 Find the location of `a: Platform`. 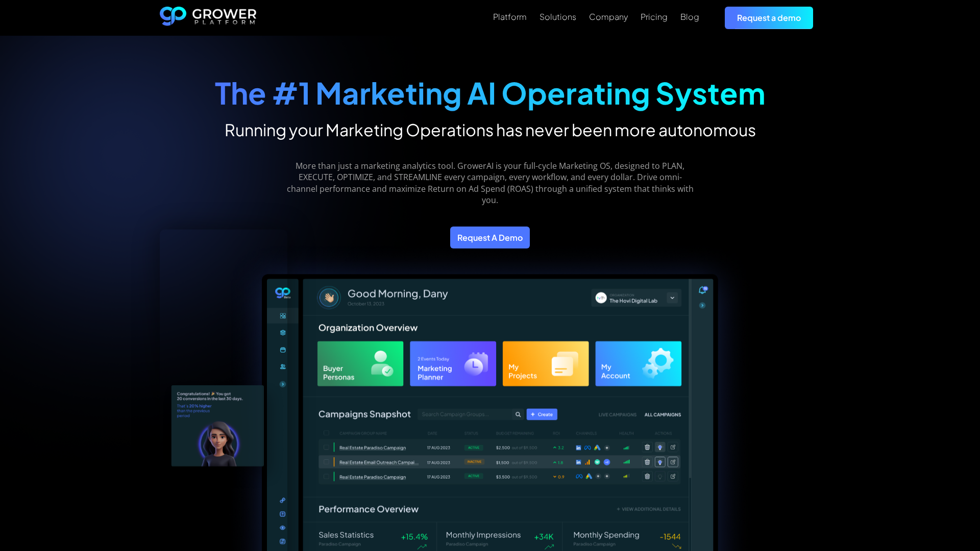

a: Platform is located at coordinates (510, 17).